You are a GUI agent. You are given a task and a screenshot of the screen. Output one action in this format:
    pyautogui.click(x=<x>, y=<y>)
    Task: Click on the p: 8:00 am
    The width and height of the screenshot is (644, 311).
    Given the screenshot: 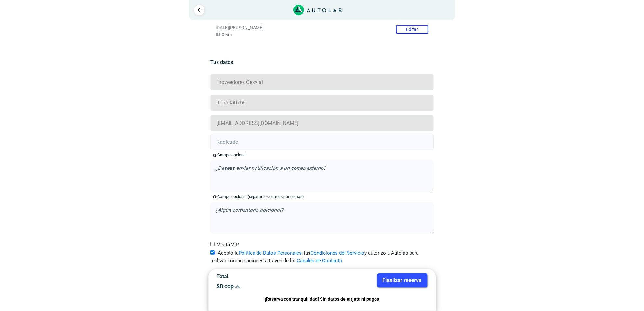 What is the action you would take?
    pyautogui.click(x=322, y=34)
    